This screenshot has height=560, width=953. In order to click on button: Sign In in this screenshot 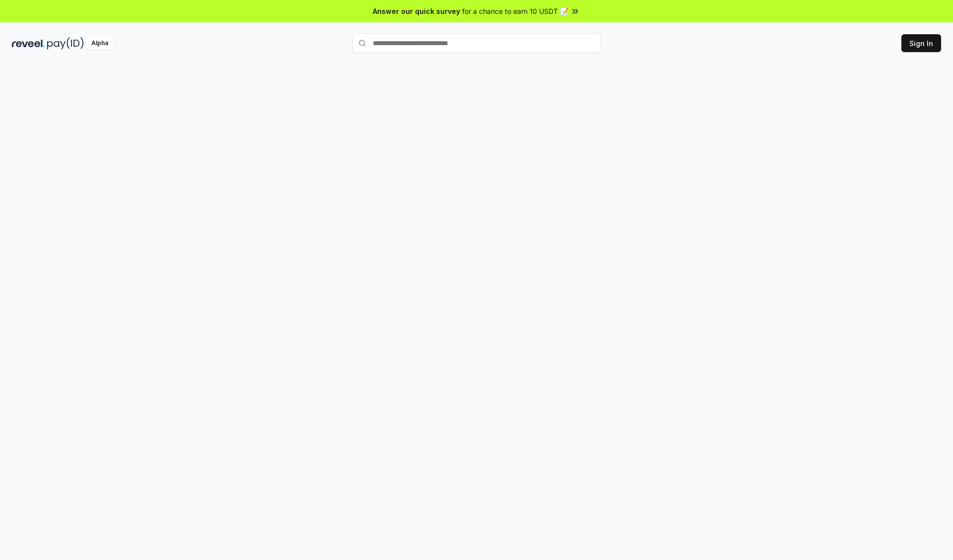, I will do `click(921, 43)`.